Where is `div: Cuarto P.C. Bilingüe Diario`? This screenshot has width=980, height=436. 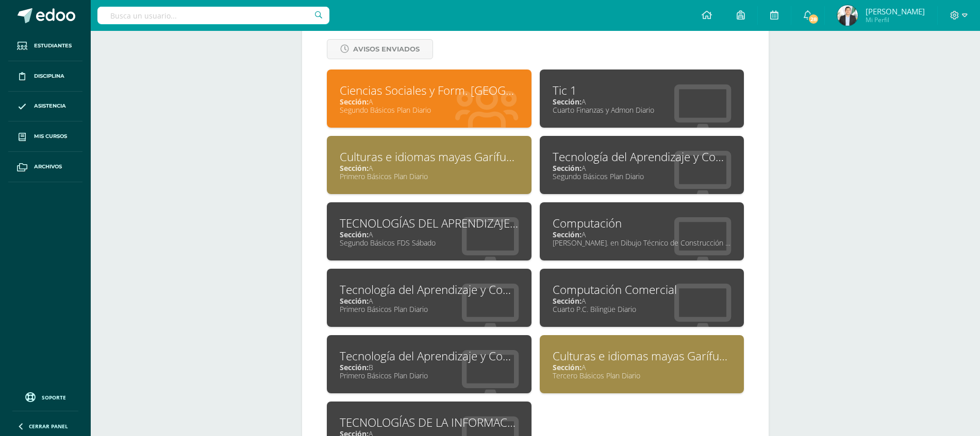 div: Cuarto P.C. Bilingüe Diario is located at coordinates (642, 309).